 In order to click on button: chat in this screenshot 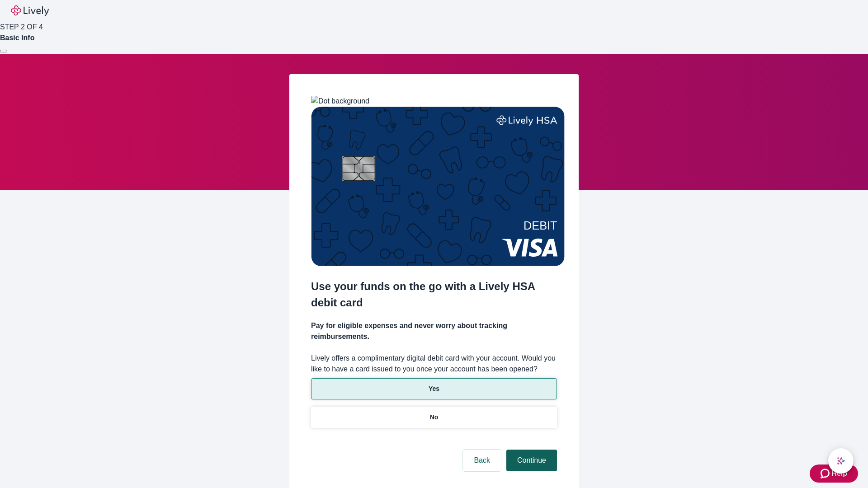, I will do `click(841, 461)`.